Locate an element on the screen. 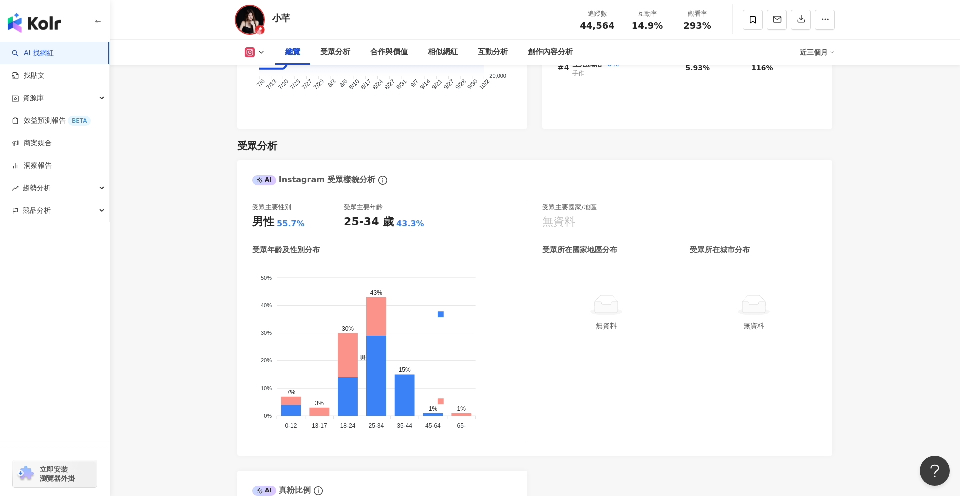  div: 互動率 is located at coordinates (648, 14).